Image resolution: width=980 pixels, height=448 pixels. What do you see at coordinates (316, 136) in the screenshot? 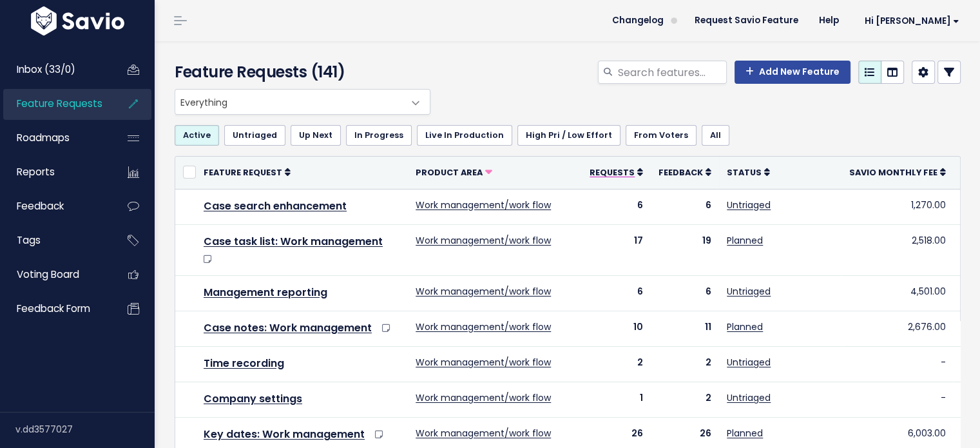
I see `a: Up Next` at bounding box center [316, 136].